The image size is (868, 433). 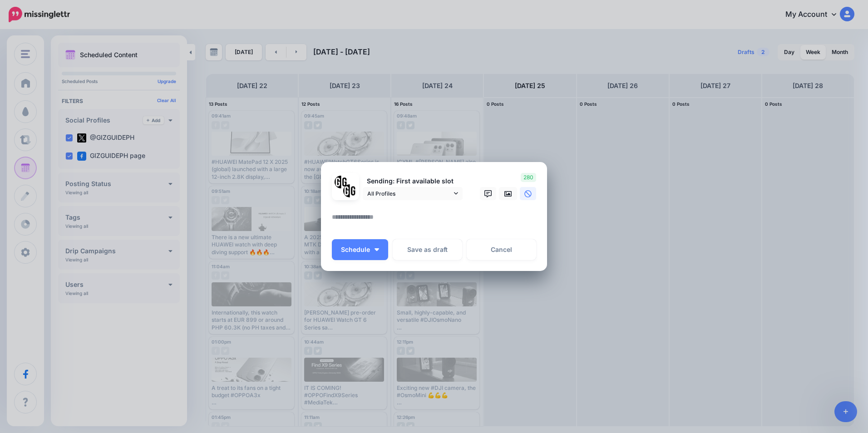 What do you see at coordinates (377, 250) in the screenshot?
I see `img: arrow-down-white.png` at bounding box center [377, 250].